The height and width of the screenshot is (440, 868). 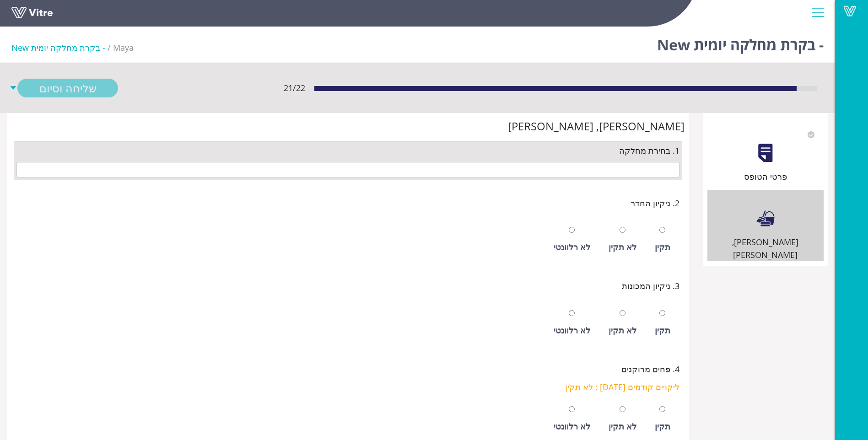 I want to click on h1: - בקרת מחלקה יומית New, so click(x=740, y=42).